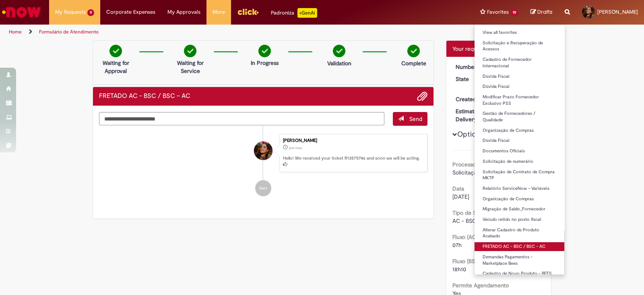  Describe the element at coordinates (242, 119) in the screenshot. I see `textarea: Type your message here...` at that location.